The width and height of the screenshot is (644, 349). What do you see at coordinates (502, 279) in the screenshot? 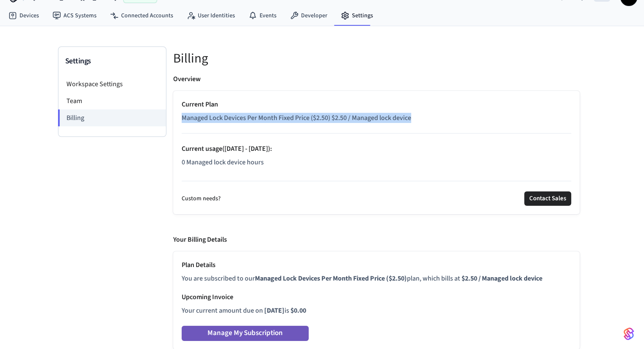
I see `b: $2.50 / Managed lock device` at bounding box center [502, 279].